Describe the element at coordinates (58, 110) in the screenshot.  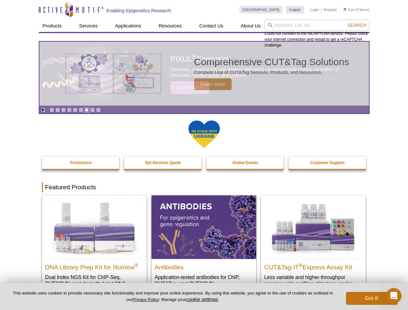
I see `a: Go to slide 2` at that location.